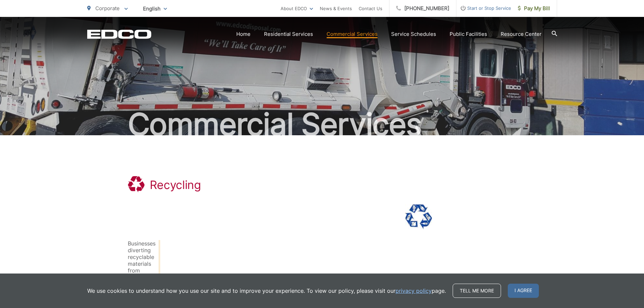 This screenshot has width=644, height=308. What do you see at coordinates (289, 34) in the screenshot?
I see `a: Residential Services` at bounding box center [289, 34].